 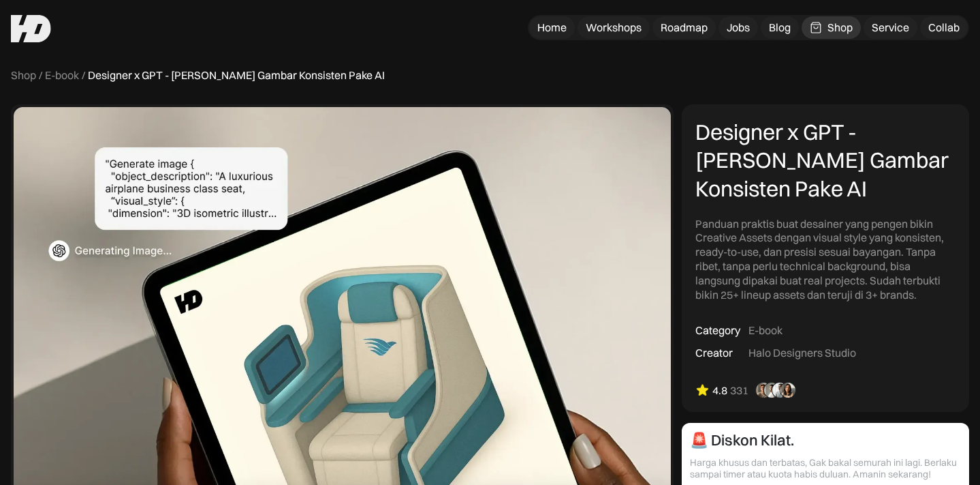 I want to click on div: Blog, so click(x=780, y=27).